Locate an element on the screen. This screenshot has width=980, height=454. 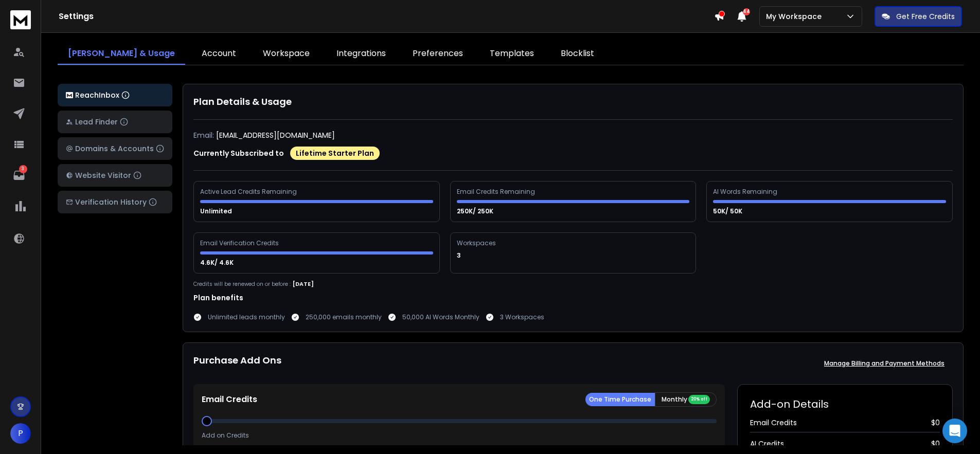
div: Open Intercom Messenger is located at coordinates (955, 430).